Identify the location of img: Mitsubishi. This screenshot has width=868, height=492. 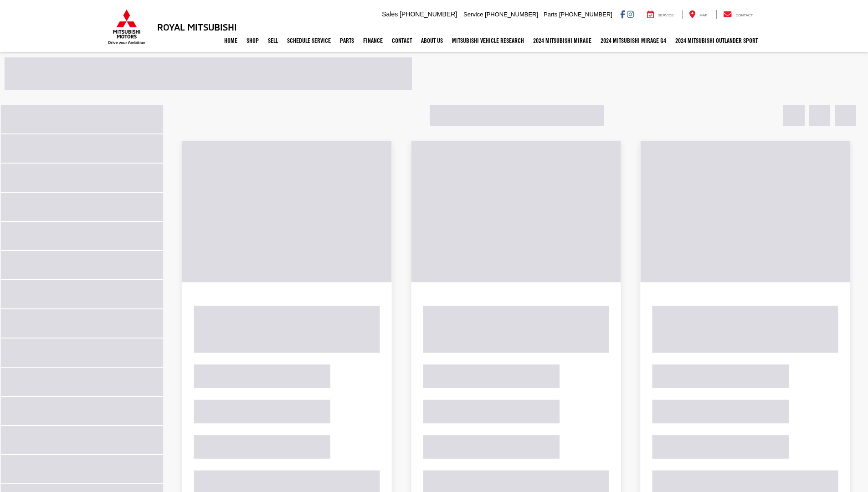
(126, 27).